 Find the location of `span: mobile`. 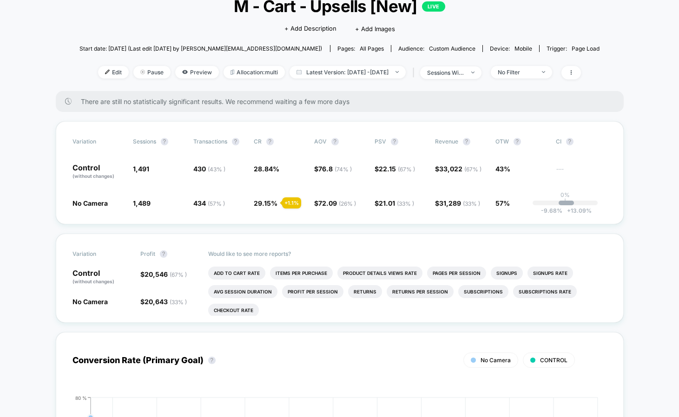

span: mobile is located at coordinates (523, 48).